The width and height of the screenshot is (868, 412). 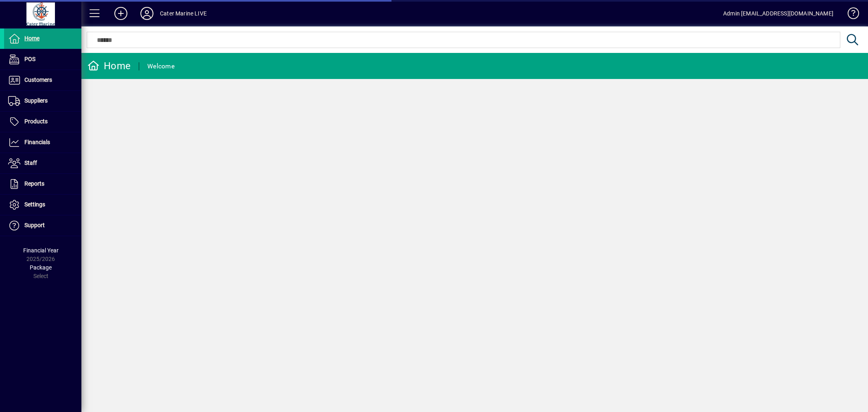 What do you see at coordinates (36, 101) in the screenshot?
I see `span: Suppliers` at bounding box center [36, 101].